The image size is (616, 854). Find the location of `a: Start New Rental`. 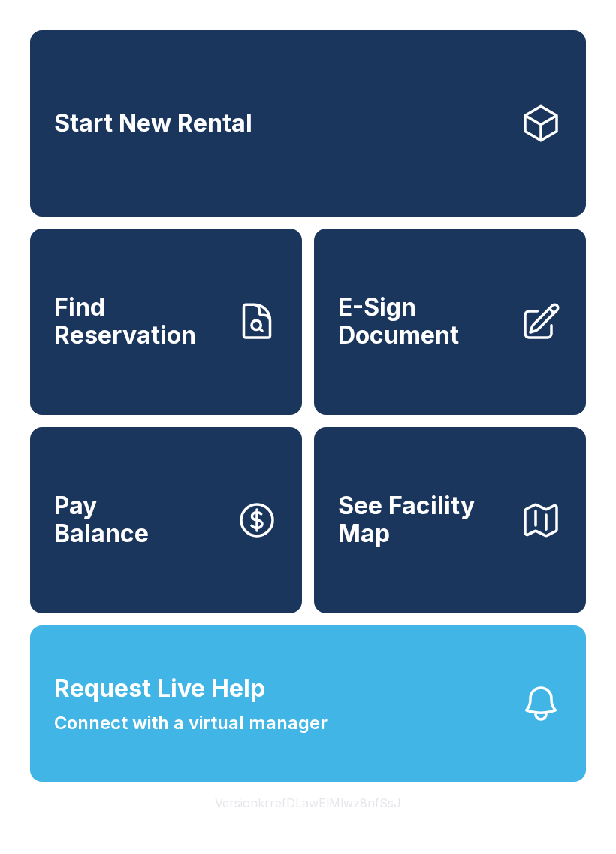

a: Start New Rental is located at coordinates (308, 123).